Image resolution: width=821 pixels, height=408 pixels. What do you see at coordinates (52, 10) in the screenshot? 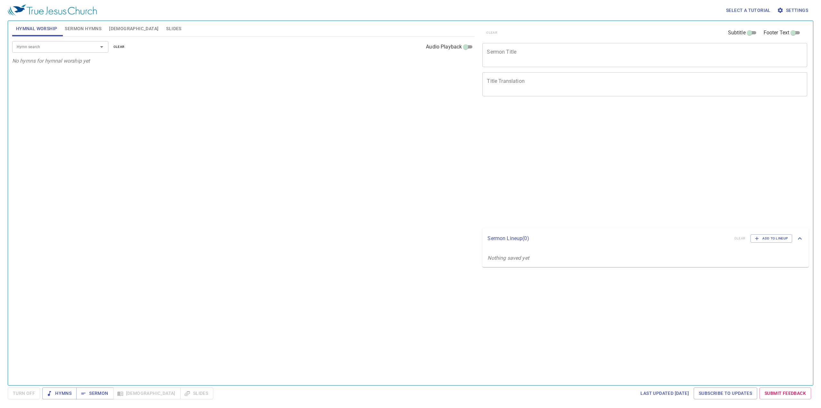
I see `img: True Jesus Church` at bounding box center [52, 10].